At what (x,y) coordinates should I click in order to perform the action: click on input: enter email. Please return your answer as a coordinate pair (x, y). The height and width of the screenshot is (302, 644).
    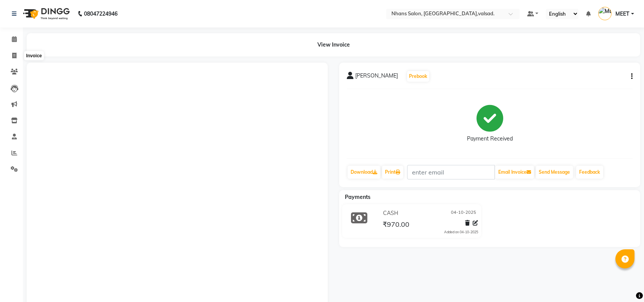
    Looking at the image, I should click on (451, 172).